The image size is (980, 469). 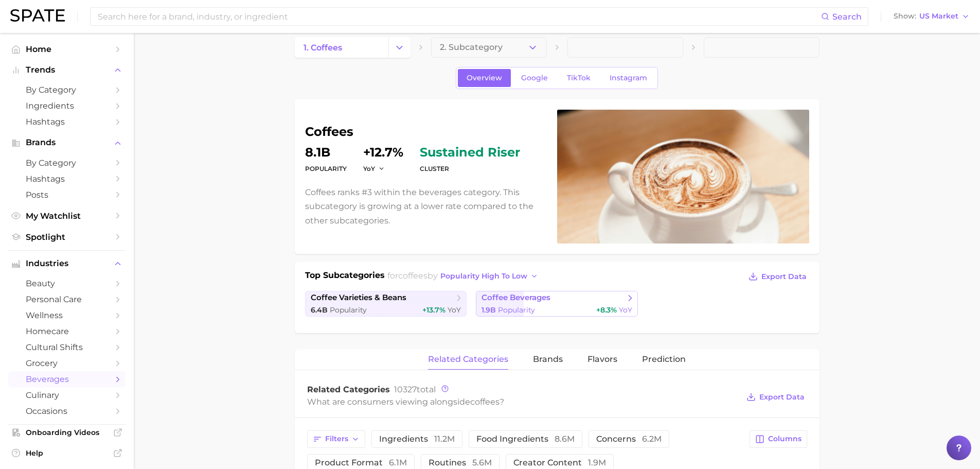 I want to click on input: Search here for a brand, industry, or ingredient, so click(x=459, y=17).